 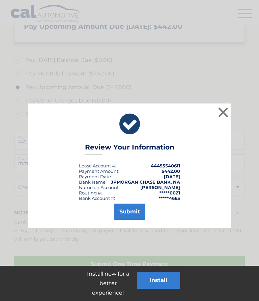 What do you see at coordinates (93, 182) in the screenshot?
I see `div: Bank Name:` at bounding box center [93, 182].